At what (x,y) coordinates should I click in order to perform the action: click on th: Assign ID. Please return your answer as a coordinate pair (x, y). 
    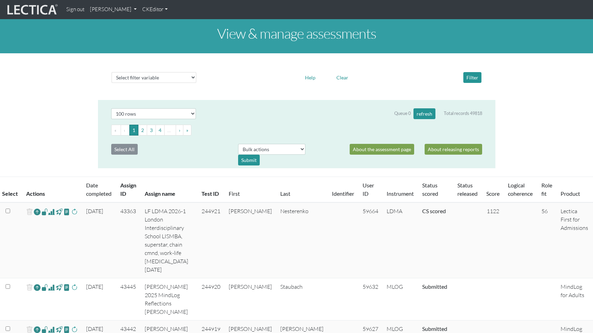
    Looking at the image, I should click on (128, 190).